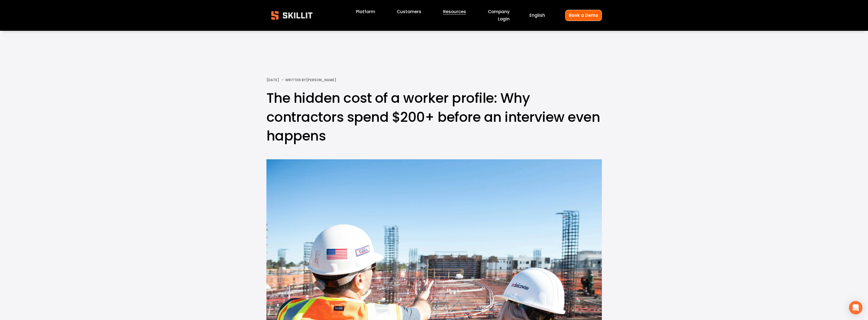 This screenshot has width=868, height=320. I want to click on a: Company, so click(499, 12).